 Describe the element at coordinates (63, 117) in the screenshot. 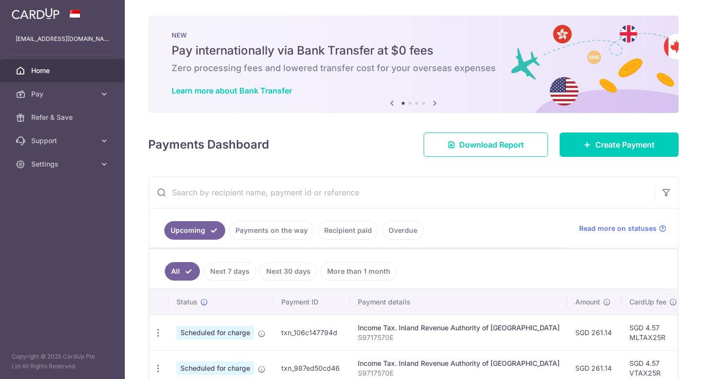

I see `span: Refer & Save` at that location.